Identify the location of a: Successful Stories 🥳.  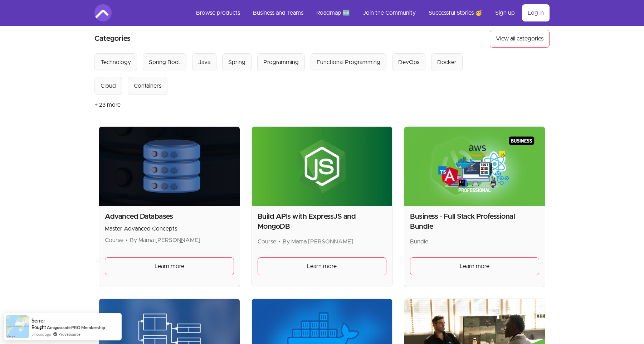
(455, 13).